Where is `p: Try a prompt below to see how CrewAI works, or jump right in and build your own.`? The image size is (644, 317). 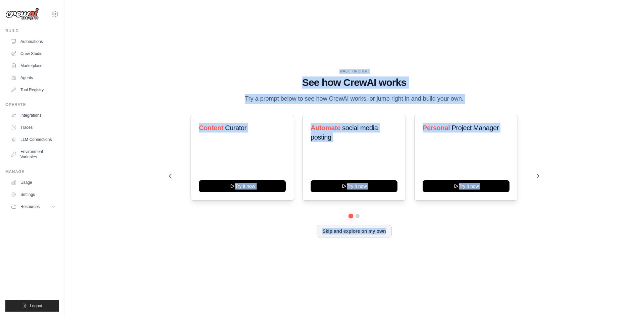
p: Try a prompt below to see how CrewAI works, or jump right in and build your own. is located at coordinates (354, 99).